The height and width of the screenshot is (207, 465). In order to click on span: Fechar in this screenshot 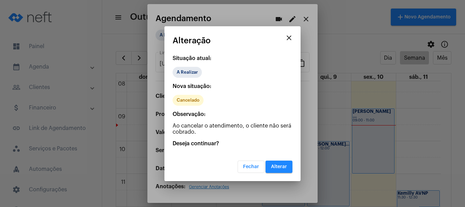, I will do `click(251, 166)`.